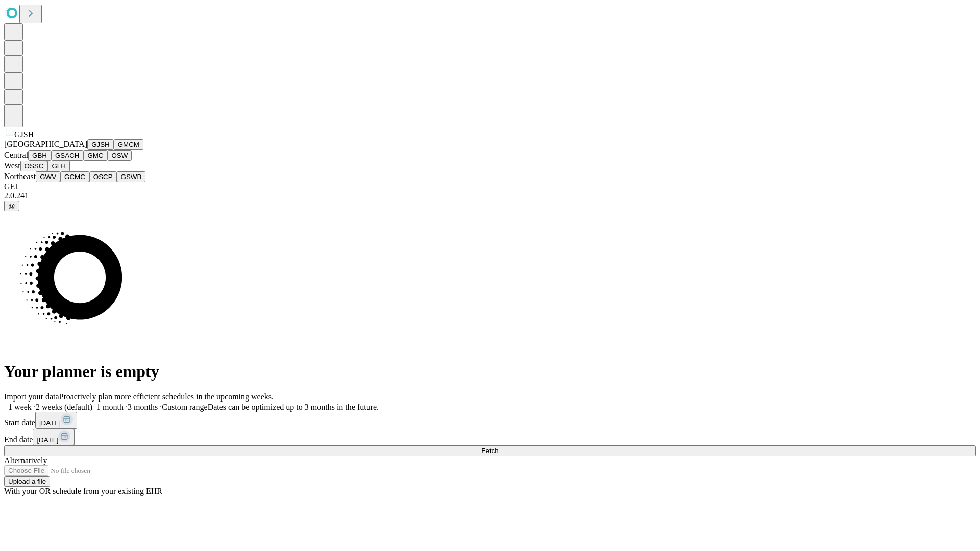 This screenshot has height=551, width=980. What do you see at coordinates (490, 187) in the screenshot?
I see `div: GEI` at bounding box center [490, 187].